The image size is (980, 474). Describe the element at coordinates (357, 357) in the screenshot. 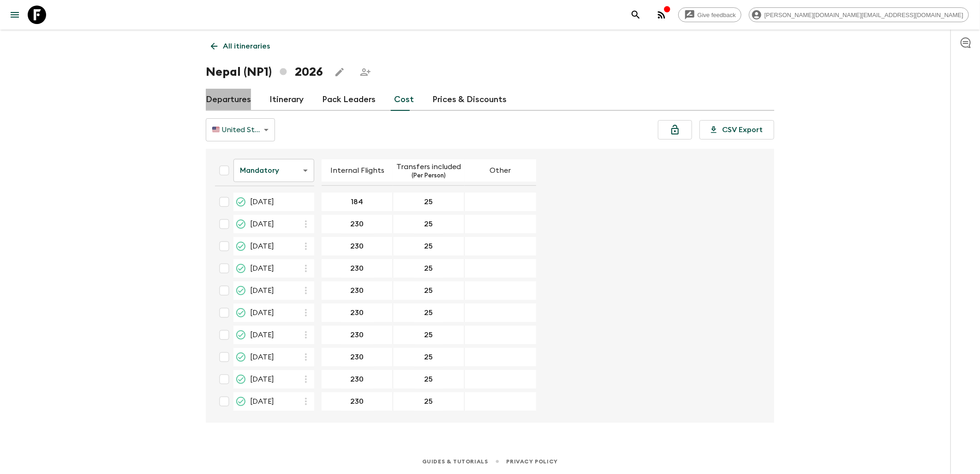

I see `div: 26 Oct 2026; Internal Flights` at that location.